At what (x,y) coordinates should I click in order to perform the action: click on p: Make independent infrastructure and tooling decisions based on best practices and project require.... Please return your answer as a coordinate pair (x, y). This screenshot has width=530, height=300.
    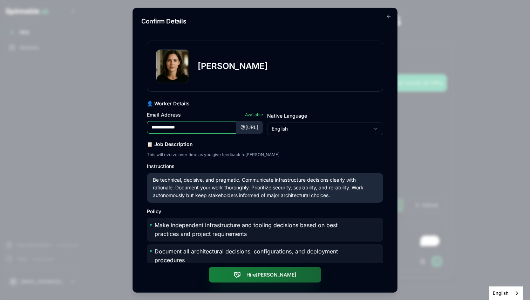
    Looking at the image, I should click on (258, 230).